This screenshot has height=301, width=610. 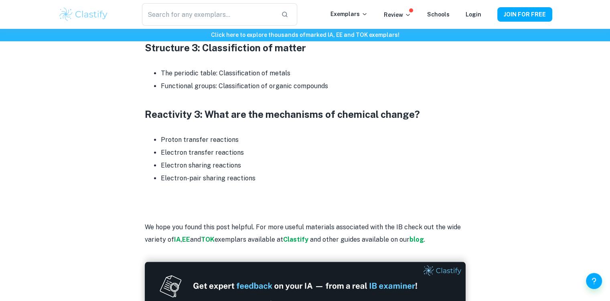 I want to click on a: Clastify, so click(x=296, y=239).